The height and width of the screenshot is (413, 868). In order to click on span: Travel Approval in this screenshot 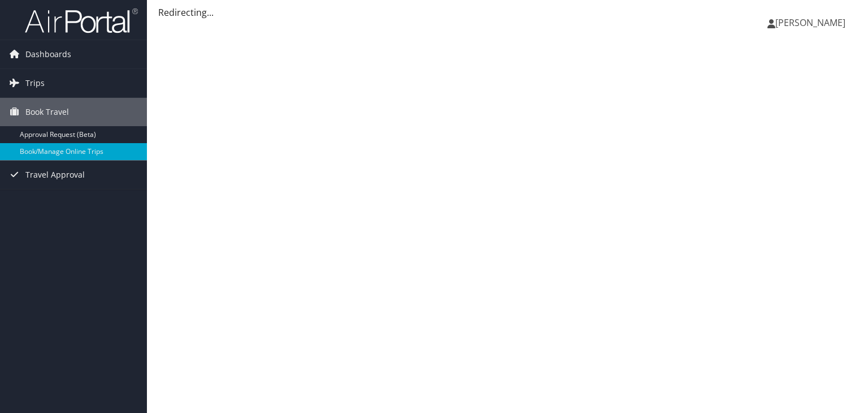, I will do `click(55, 175)`.